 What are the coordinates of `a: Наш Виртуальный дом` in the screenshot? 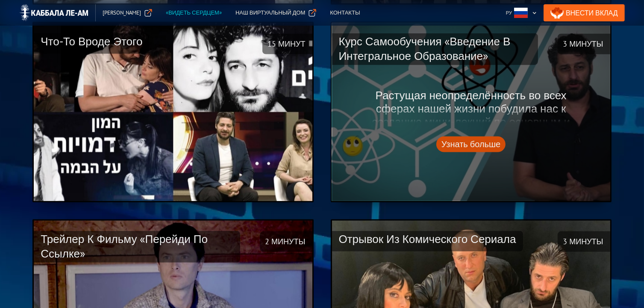 It's located at (276, 13).